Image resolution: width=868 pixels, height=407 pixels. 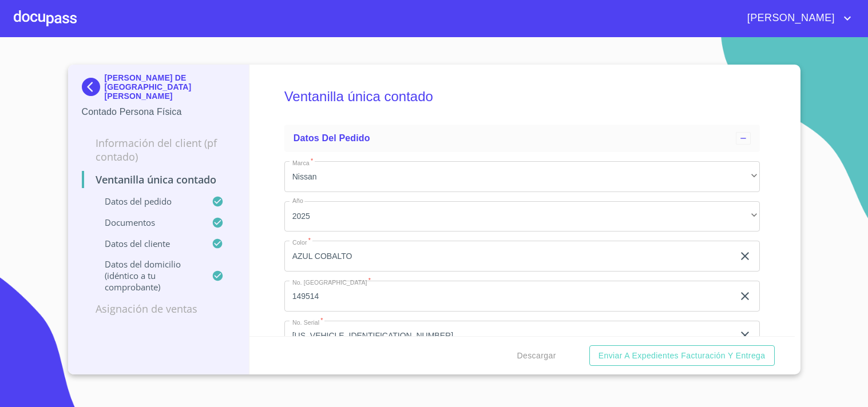 I want to click on p: Contado Persona Física, so click(x=158, y=112).